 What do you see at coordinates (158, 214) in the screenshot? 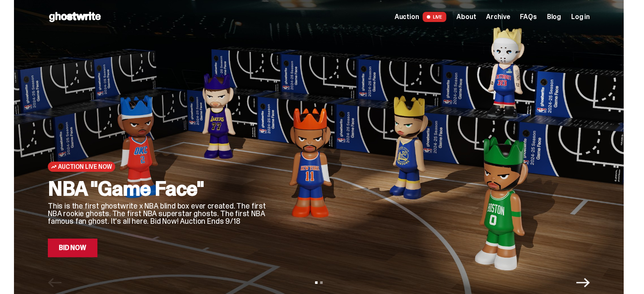
I see `p: This is the first ghostwrite x NBA blind box ever created. The first NBA rookie ghosts. The first...` at bounding box center [158, 214].